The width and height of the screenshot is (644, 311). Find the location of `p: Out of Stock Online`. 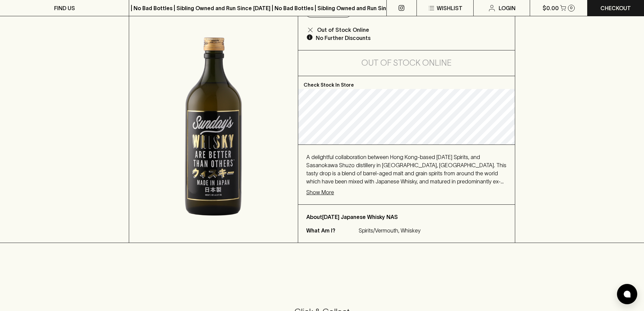

p: Out of Stock Online is located at coordinates (343, 30).